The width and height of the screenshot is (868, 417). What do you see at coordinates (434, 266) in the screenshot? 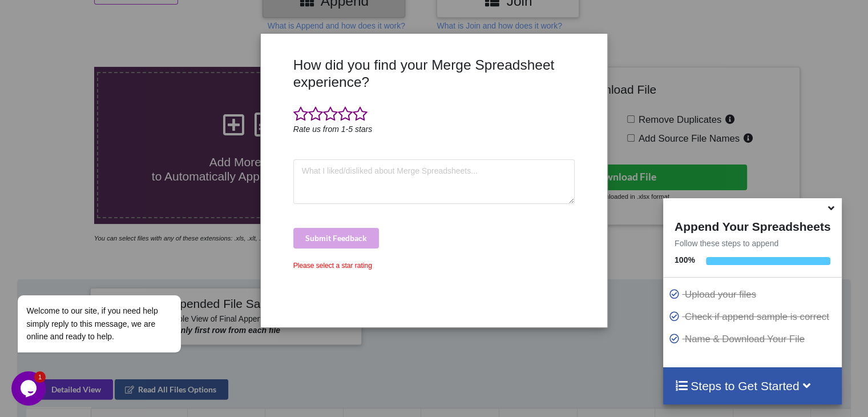
I see `div: Please select a star rating` at bounding box center [434, 266].